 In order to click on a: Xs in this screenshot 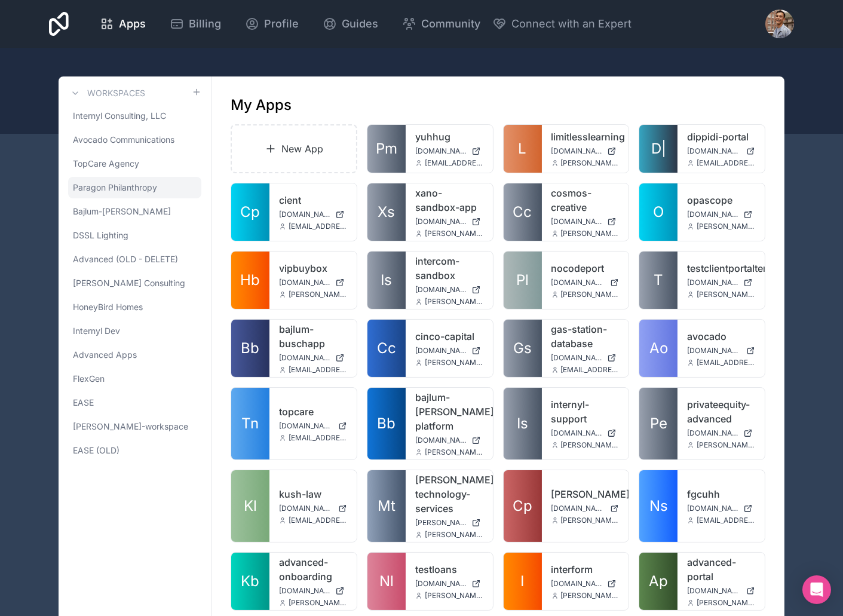, I will do `click(387, 212)`.